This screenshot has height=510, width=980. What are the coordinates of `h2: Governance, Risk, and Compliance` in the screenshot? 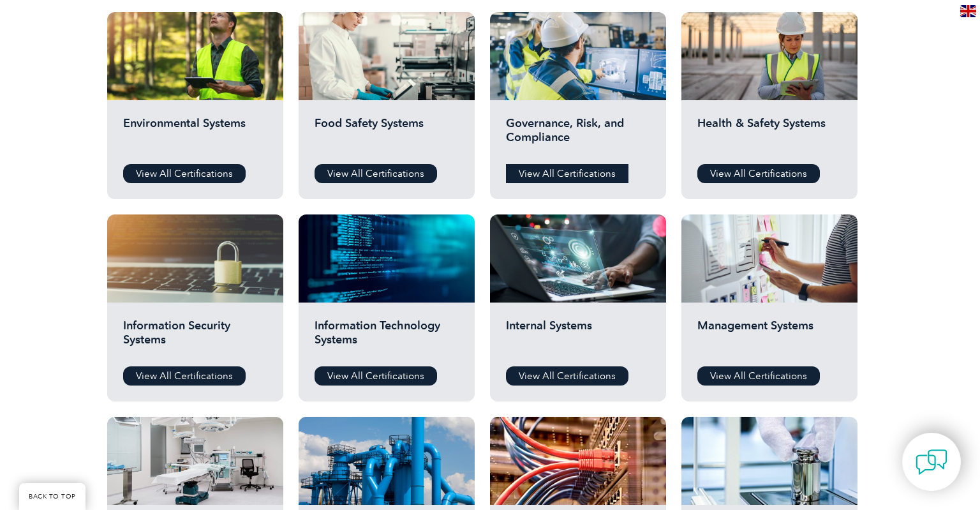 It's located at (578, 136).